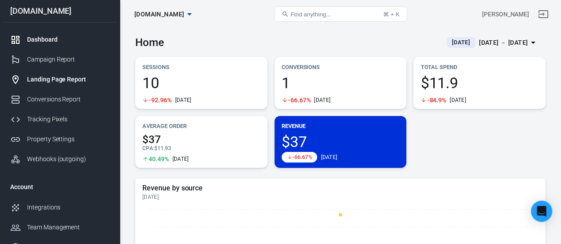 This screenshot has height=244, width=561. I want to click on span: -92.96%, so click(160, 100).